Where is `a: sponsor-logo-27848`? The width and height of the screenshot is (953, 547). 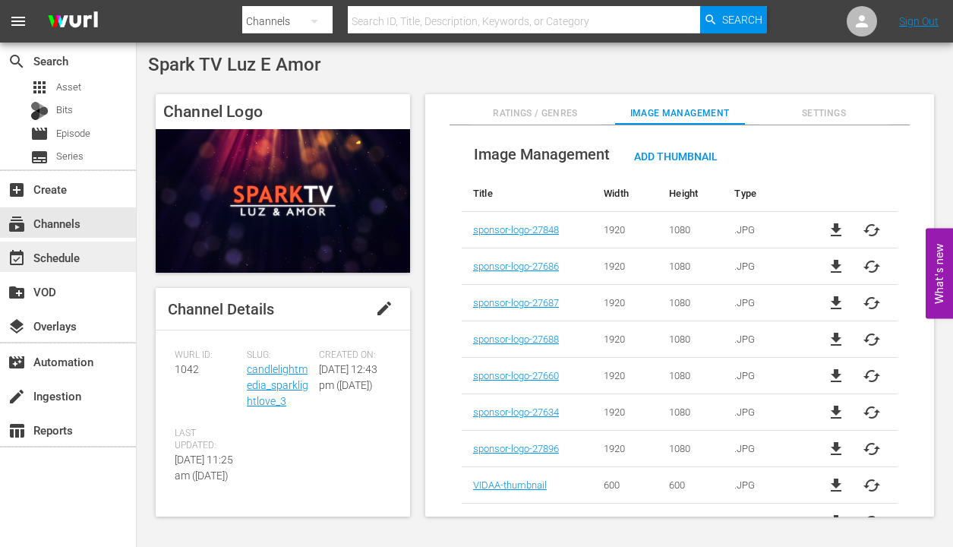 a: sponsor-logo-27848 is located at coordinates (516, 229).